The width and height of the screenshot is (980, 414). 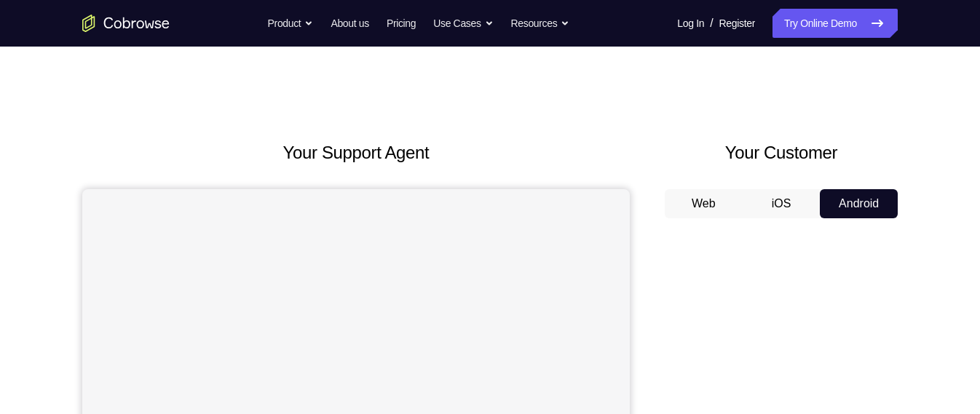 I want to click on button: Web, so click(x=703, y=204).